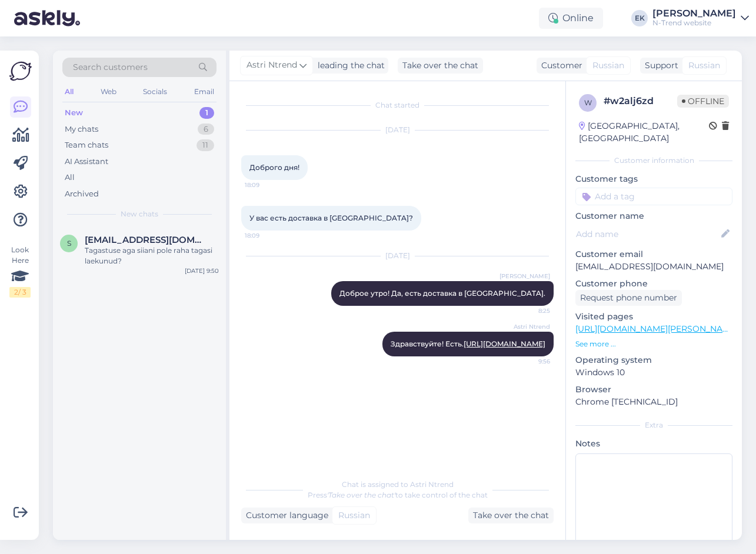 The width and height of the screenshot is (756, 554). I want to click on div: Request phone number, so click(628, 298).